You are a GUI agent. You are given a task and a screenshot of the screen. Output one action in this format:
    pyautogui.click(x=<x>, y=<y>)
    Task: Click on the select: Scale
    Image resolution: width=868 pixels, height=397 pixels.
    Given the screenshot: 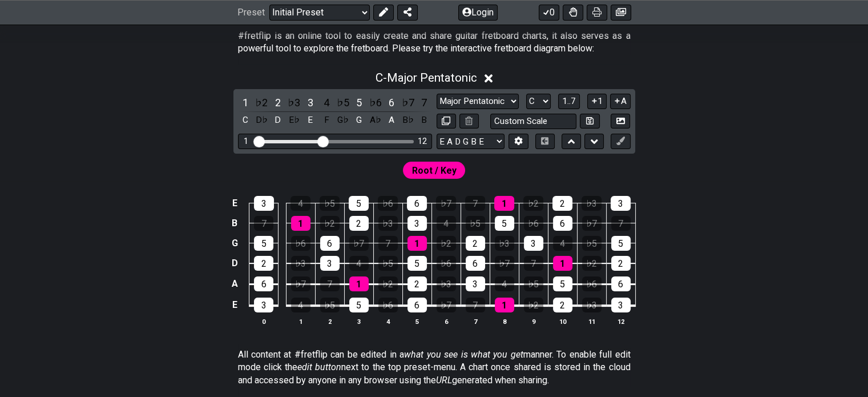 What is the action you would take?
    pyautogui.click(x=478, y=101)
    